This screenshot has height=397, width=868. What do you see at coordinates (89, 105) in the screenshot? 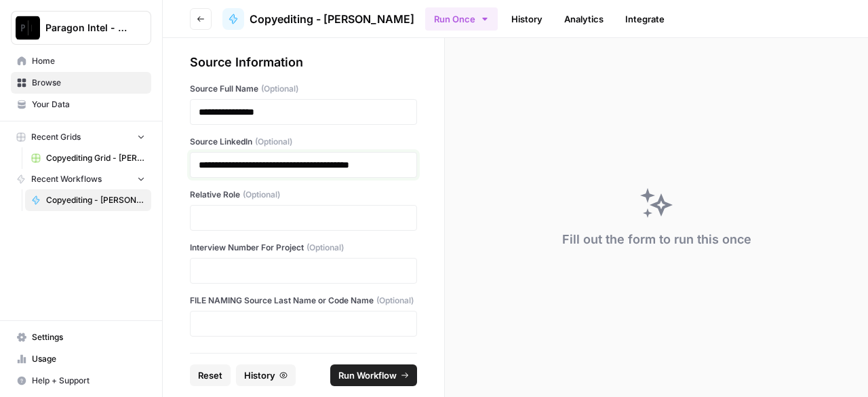
I see `span: Your Data` at bounding box center [89, 105].